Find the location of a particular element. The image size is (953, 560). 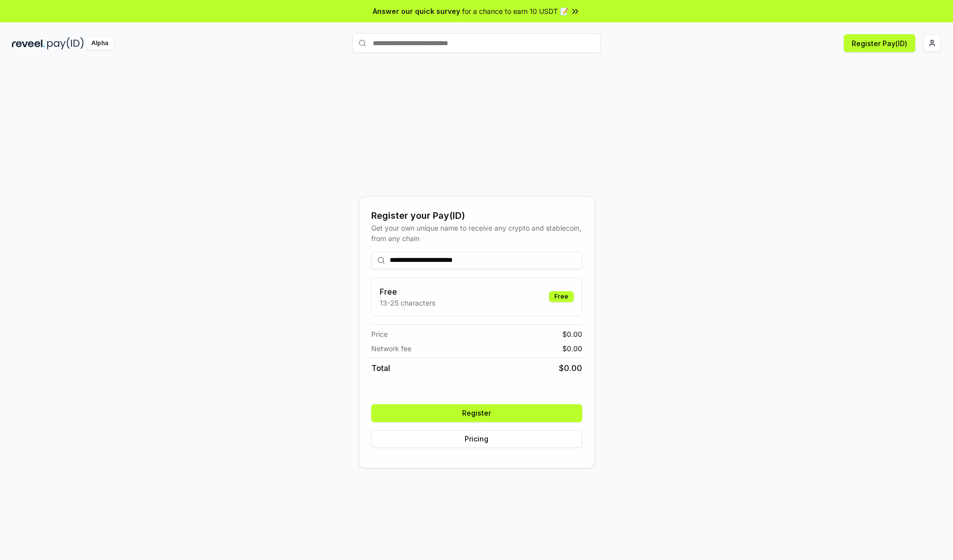

span: Total is located at coordinates (381, 368).